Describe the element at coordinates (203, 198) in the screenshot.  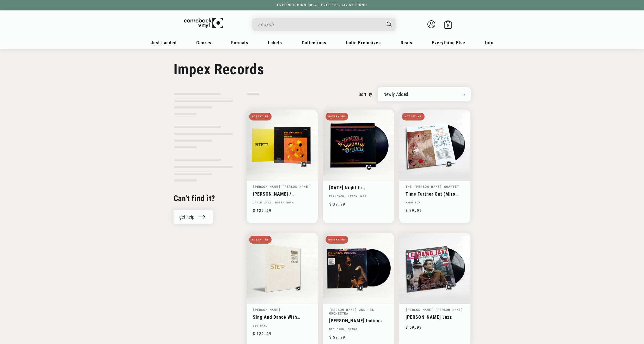
I see `h2: Can't find it?` at that location.